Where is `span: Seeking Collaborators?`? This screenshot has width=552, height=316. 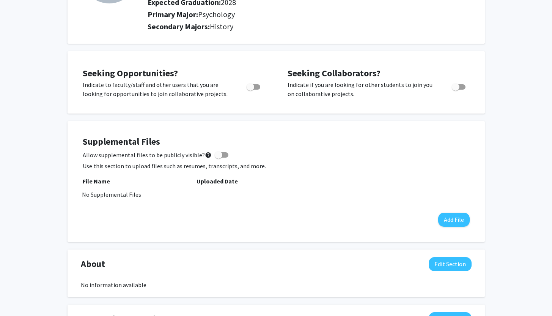 span: Seeking Collaborators? is located at coordinates (334, 73).